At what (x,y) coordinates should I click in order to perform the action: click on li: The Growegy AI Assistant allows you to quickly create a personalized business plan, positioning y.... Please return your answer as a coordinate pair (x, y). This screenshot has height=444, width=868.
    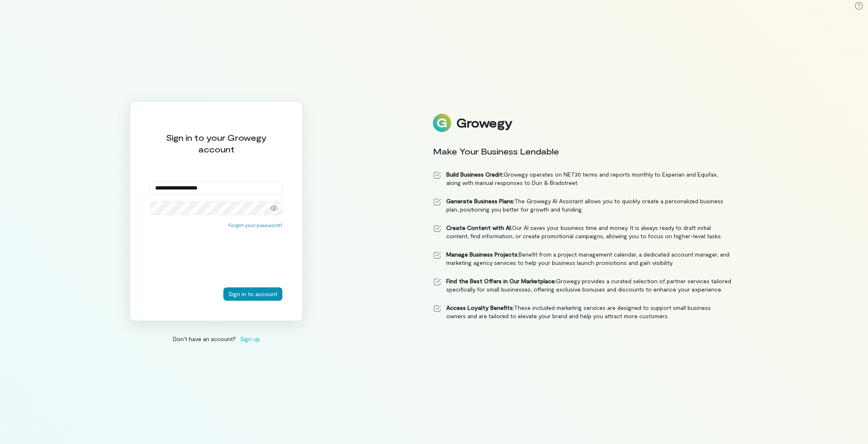
    Looking at the image, I should click on (582, 205).